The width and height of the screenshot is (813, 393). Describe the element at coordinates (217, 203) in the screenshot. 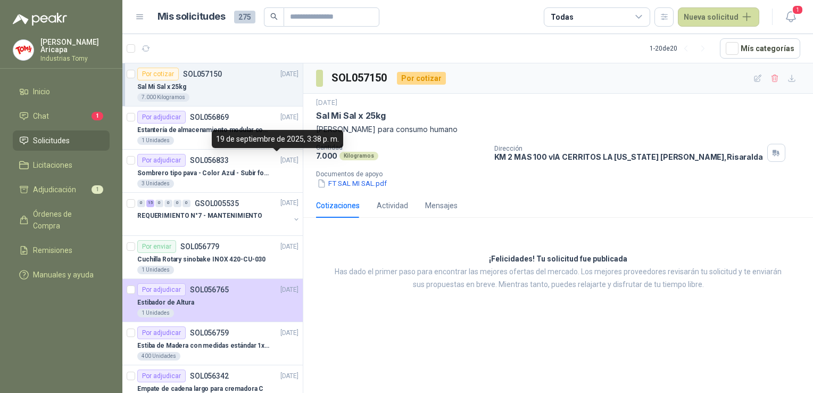

I see `p: GSOL005535` at that location.